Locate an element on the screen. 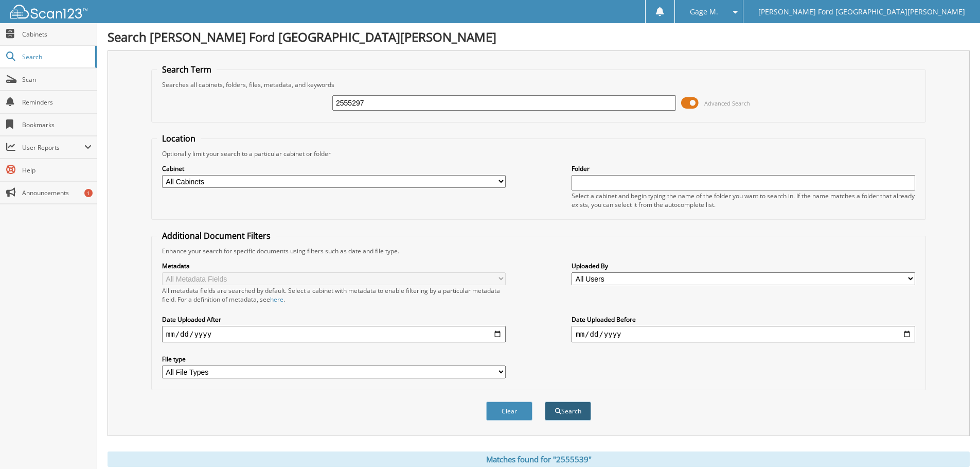 The width and height of the screenshot is (980, 469). div: Enhance your search for specific documents using filters such as date and file type. is located at coordinates (538, 250).